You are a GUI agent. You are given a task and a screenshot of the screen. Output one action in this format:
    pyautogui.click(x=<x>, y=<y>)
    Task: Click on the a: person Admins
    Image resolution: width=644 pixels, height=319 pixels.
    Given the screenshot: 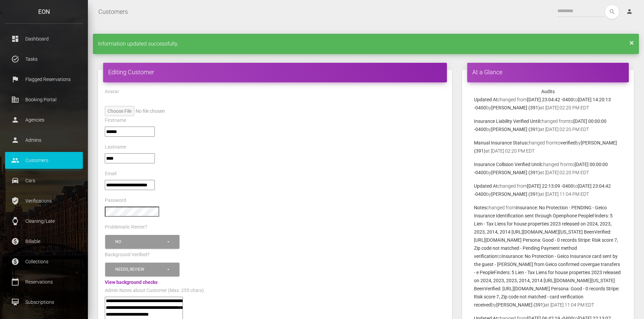 What is the action you would take?
    pyautogui.click(x=44, y=140)
    